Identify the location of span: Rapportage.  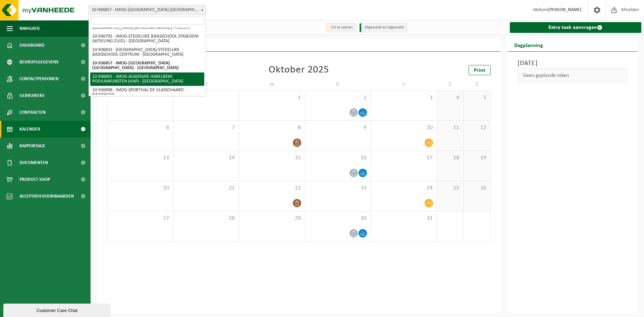
(32, 146).